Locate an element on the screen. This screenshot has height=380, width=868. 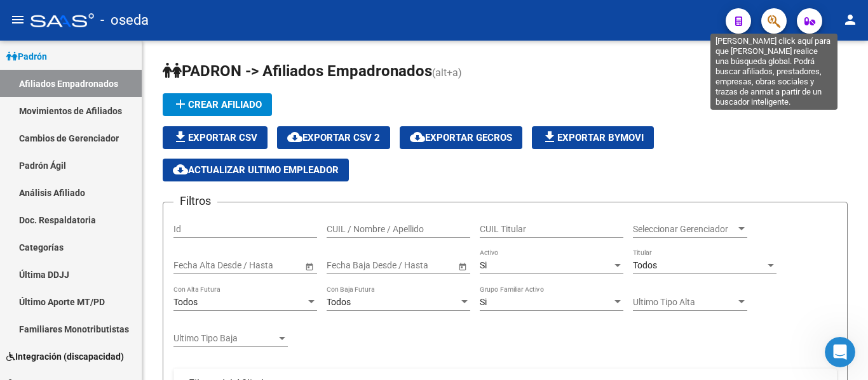
h3: Filtros is located at coordinates (195, 202).